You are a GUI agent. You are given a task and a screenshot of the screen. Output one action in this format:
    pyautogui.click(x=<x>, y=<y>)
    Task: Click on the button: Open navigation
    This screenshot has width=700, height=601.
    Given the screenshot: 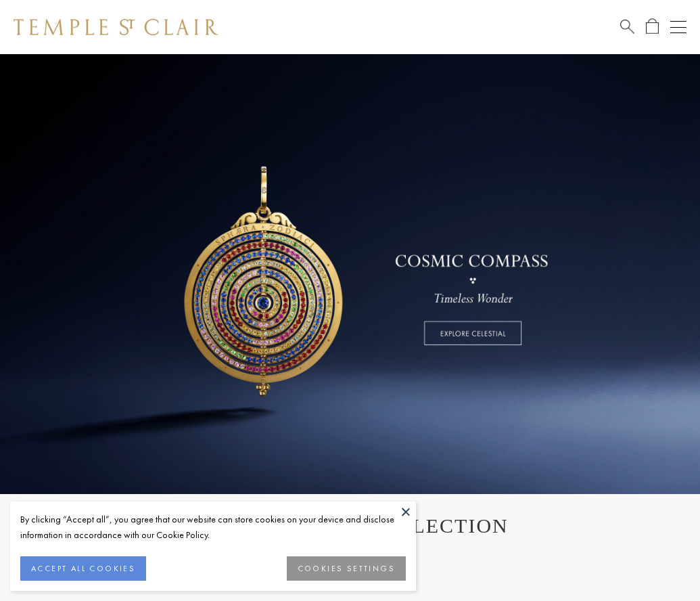 What is the action you would take?
    pyautogui.click(x=678, y=27)
    